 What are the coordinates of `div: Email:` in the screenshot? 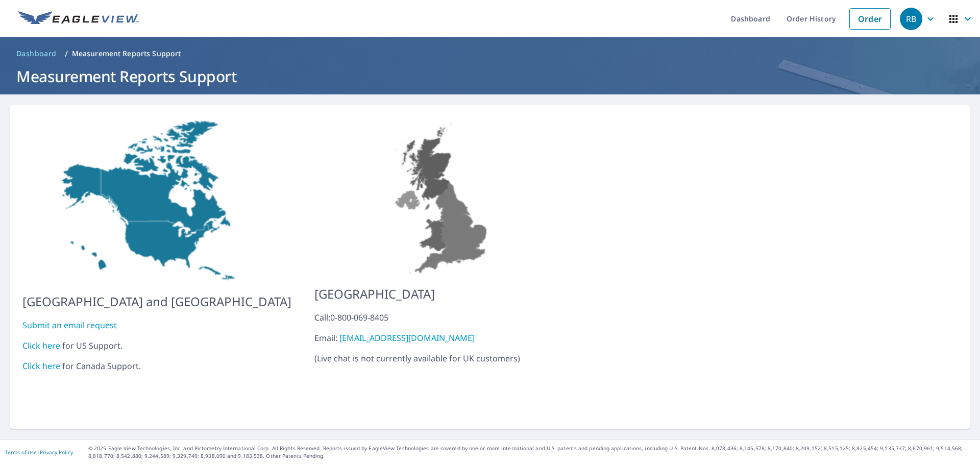 It's located at (442, 338).